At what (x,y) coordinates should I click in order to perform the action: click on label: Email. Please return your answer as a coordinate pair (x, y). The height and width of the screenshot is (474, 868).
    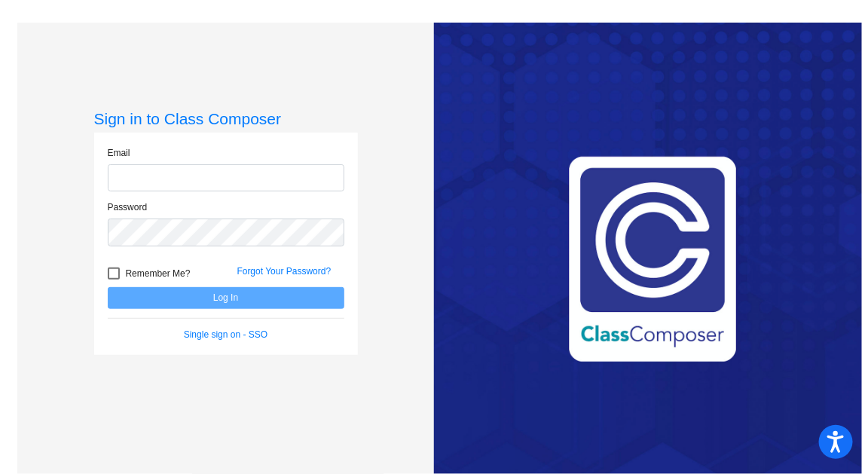
    Looking at the image, I should click on (120, 153).